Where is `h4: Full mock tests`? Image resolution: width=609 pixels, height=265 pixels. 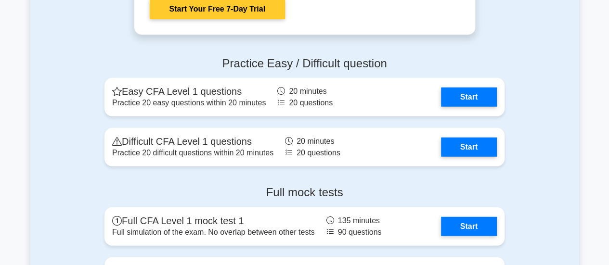
h4: Full mock tests is located at coordinates (304, 193).